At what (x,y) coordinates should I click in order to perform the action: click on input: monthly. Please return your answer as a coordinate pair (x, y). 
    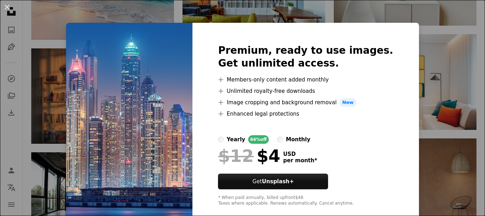
    Looking at the image, I should click on (280, 139).